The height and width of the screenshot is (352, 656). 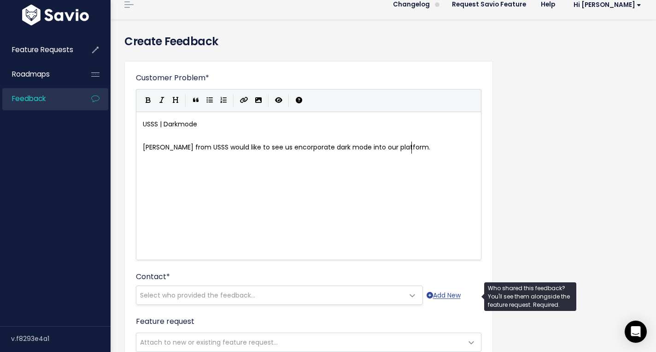 I want to click on label: Contact, so click(x=153, y=277).